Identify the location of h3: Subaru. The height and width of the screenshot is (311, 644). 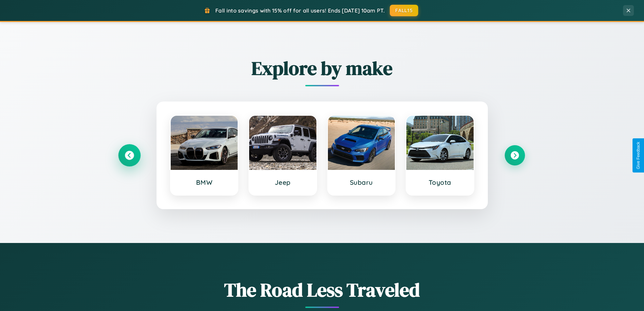
(362, 183).